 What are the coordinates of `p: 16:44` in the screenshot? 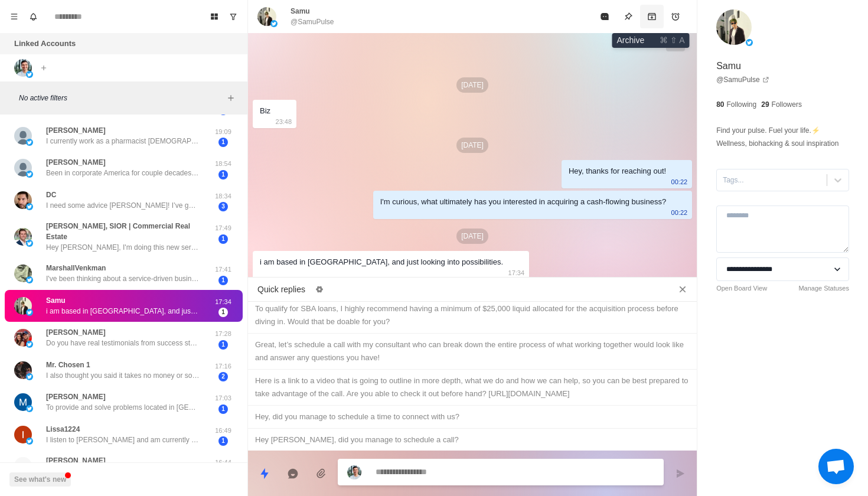 It's located at (223, 462).